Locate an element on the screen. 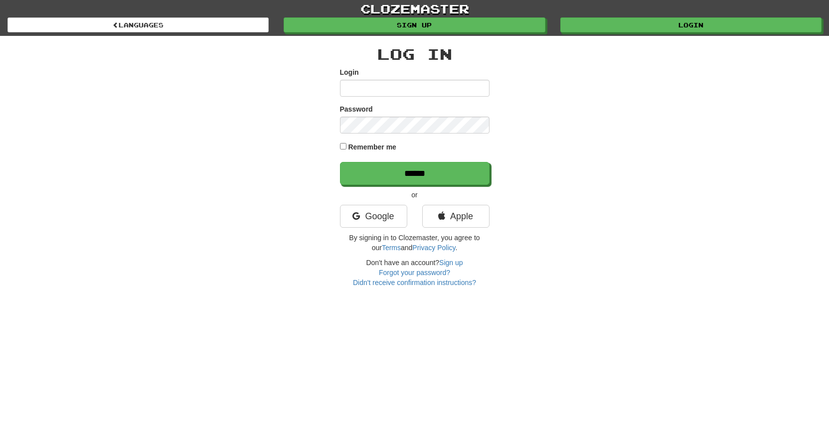 This screenshot has height=434, width=829. div: Don't have an account? is located at coordinates (415, 273).